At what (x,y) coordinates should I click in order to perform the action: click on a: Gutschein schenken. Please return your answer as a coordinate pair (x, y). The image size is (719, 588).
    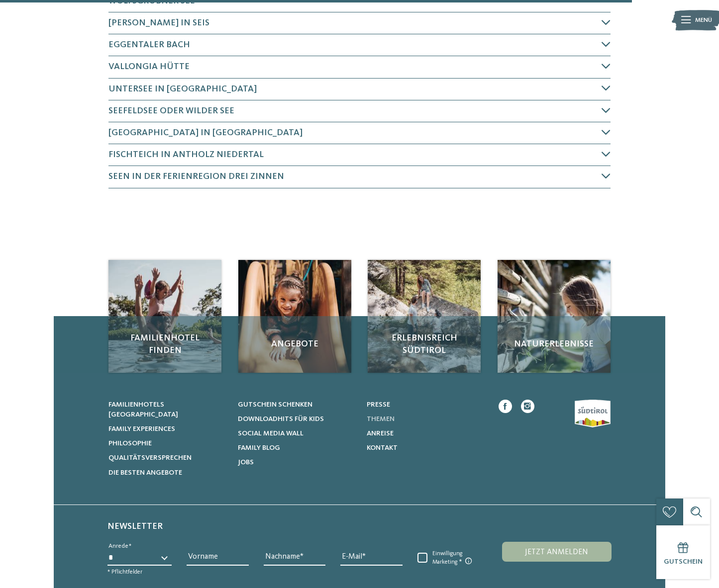
    Looking at the image, I should click on (296, 404).